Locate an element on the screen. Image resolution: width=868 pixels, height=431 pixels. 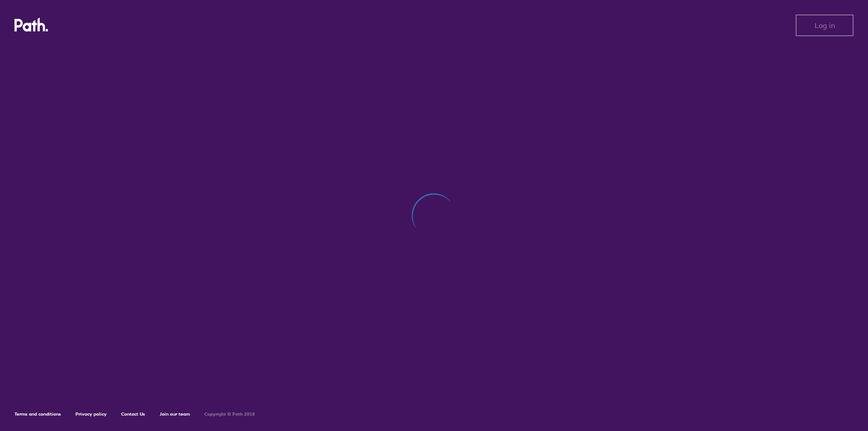
button: Log in is located at coordinates (824, 26).